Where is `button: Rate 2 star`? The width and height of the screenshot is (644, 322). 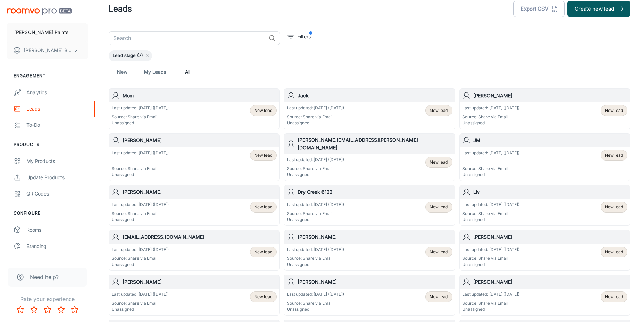
button: Rate 2 star is located at coordinates (34, 310).